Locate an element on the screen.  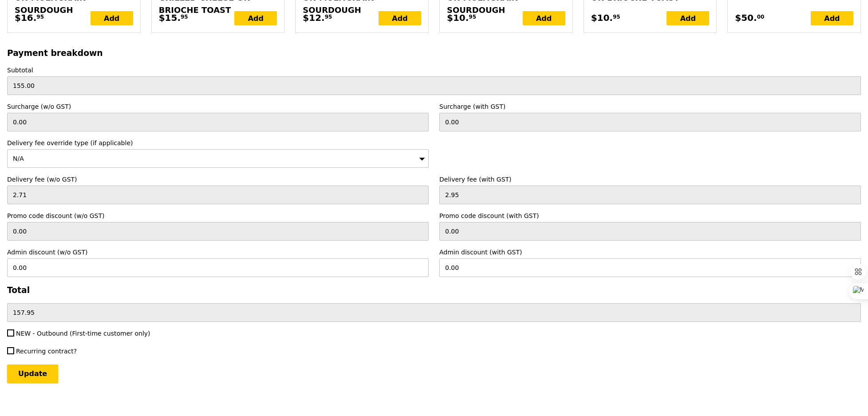
input: NEW - Outbound (First-time customer only) is located at coordinates (11, 333).